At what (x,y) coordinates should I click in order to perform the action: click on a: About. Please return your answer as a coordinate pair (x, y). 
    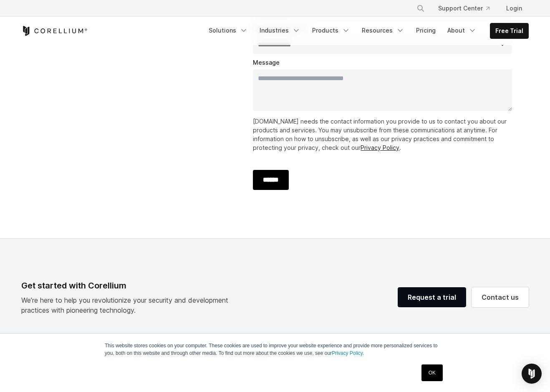
    Looking at the image, I should click on (462, 31).